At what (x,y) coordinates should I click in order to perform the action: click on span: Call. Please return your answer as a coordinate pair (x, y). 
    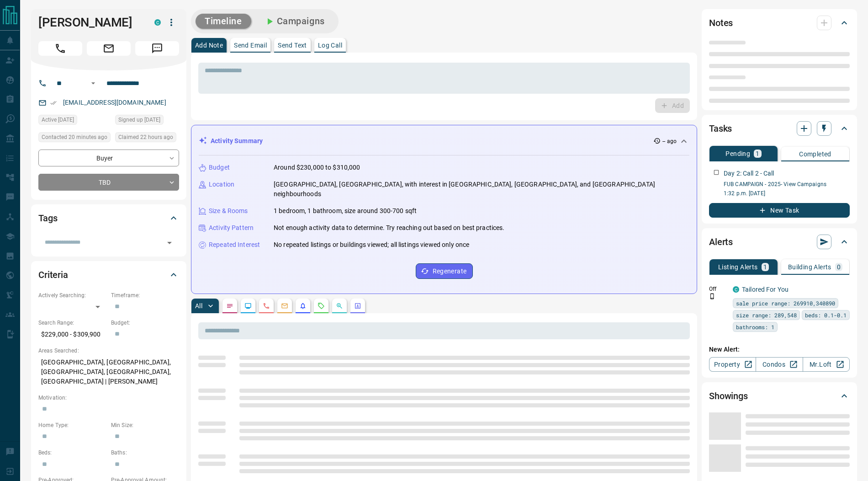
    Looking at the image, I should click on (61, 49).